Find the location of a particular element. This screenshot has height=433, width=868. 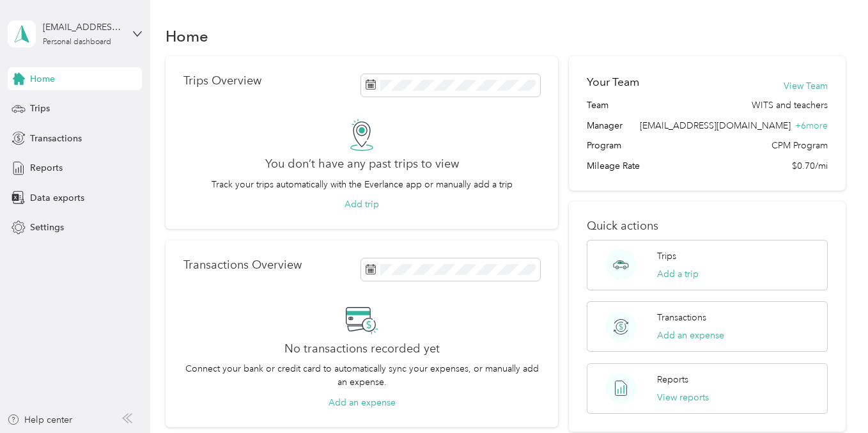

h2: Your Team is located at coordinates (613, 81).